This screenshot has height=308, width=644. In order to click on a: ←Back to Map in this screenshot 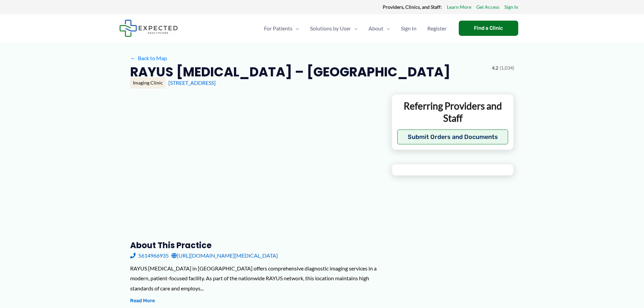, I will do `click(149, 58)`.